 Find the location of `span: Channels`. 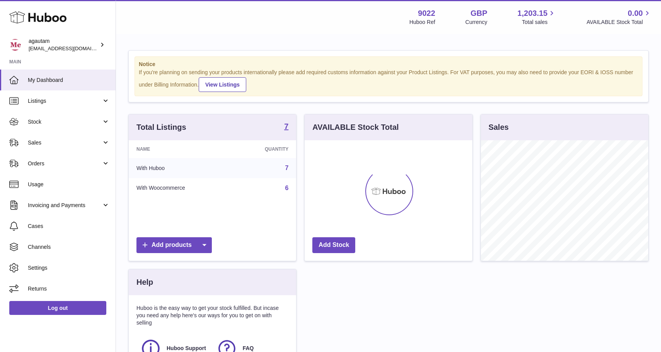

span: Channels is located at coordinates (69, 247).